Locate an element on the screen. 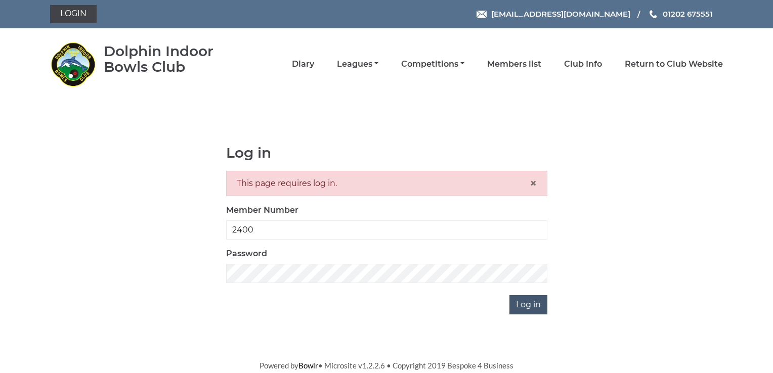 This screenshot has height=373, width=773. span: Powered by • Microsite v1.2.2.6 • Copyright 2019 Bespoke 4 Business is located at coordinates (386, 366).